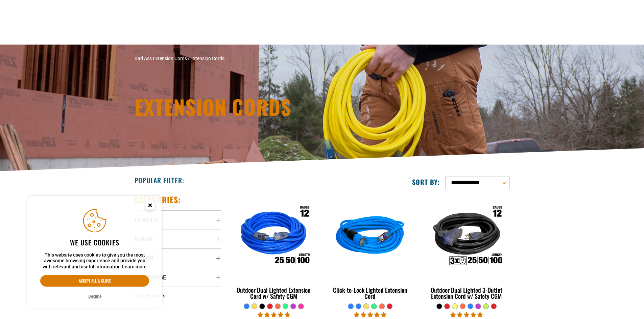 This screenshot has height=319, width=644. Describe the element at coordinates (370, 249) in the screenshot. I see `a: blue Click-to-Lock Lighted Extension Cord` at that location.